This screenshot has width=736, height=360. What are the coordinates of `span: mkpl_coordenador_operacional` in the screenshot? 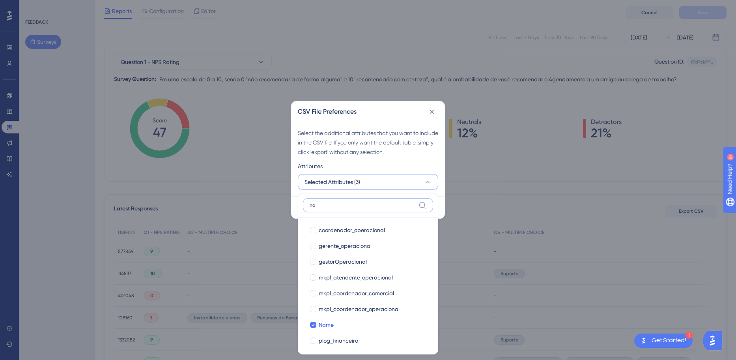 It's located at (359, 309).